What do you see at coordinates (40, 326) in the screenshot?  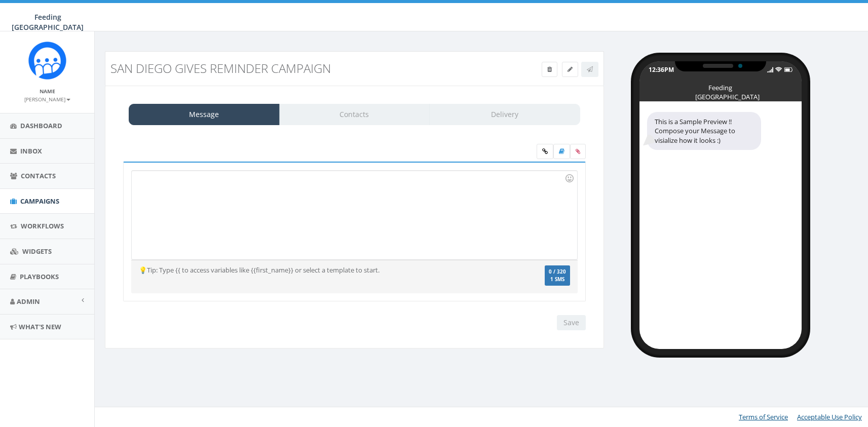 I see `span: What's New` at bounding box center [40, 326].